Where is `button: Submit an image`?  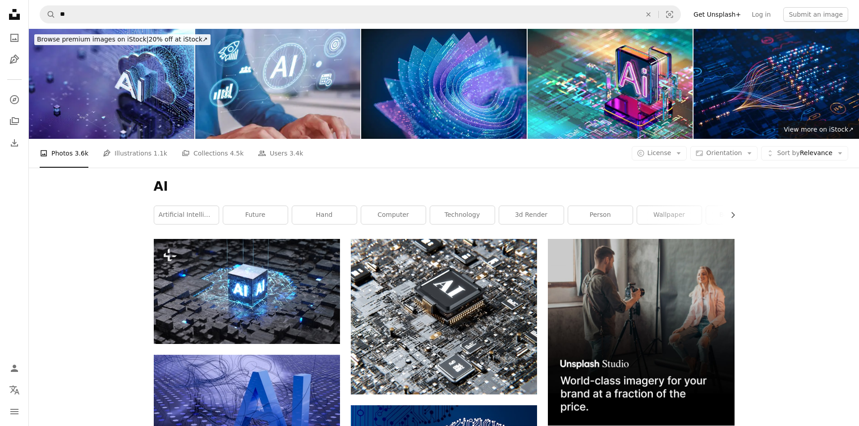 button: Submit an image is located at coordinates (816, 14).